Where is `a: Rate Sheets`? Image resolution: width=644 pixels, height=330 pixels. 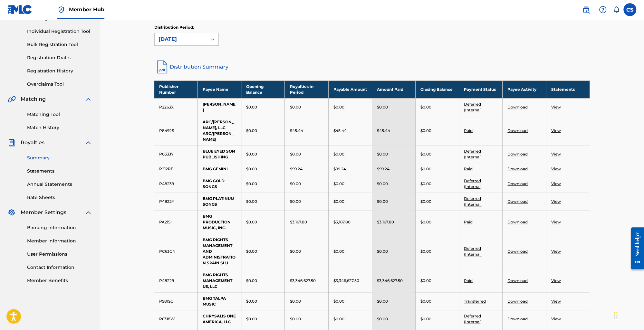
a: Rate Sheets is located at coordinates (59, 197).